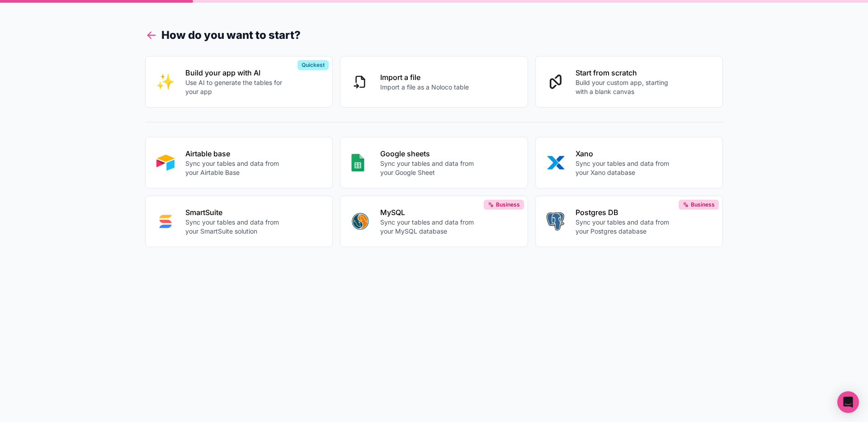 This screenshot has width=868, height=422. What do you see at coordinates (434, 82) in the screenshot?
I see `button: Import a fileImport a file as a Noloco table` at bounding box center [434, 82].